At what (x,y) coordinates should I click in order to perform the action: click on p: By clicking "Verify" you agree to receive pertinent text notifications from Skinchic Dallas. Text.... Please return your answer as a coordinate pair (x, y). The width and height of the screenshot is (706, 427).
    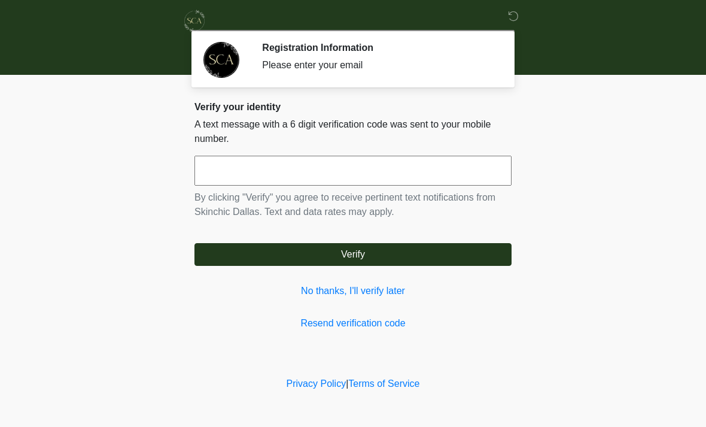
    Looking at the image, I should click on (353, 205).